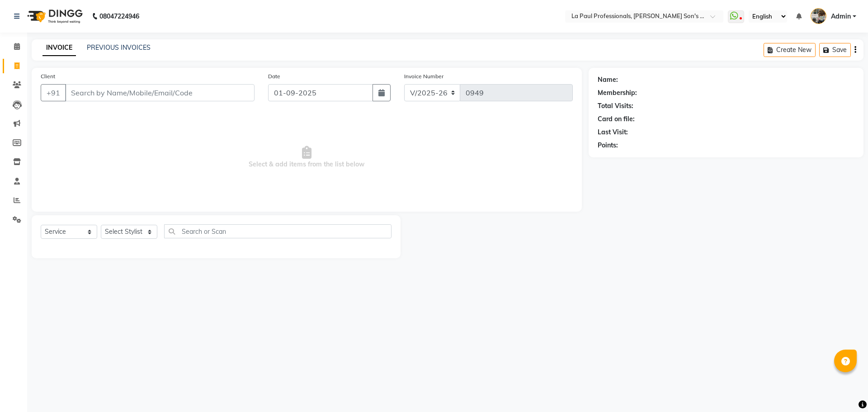  What do you see at coordinates (53, 93) in the screenshot?
I see `button: +91` at bounding box center [53, 93].